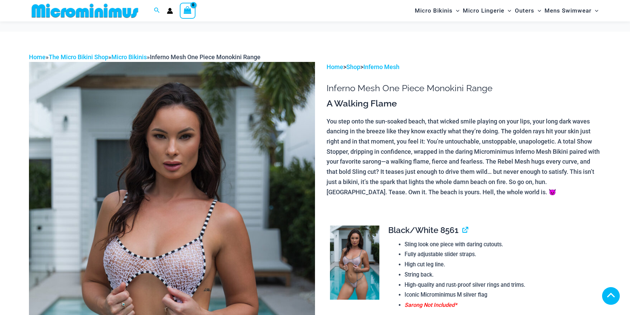 Image resolution: width=630 pixels, height=315 pixels. What do you see at coordinates (507, 11) in the screenshot?
I see `nav: Site Navigation` at bounding box center [507, 11].